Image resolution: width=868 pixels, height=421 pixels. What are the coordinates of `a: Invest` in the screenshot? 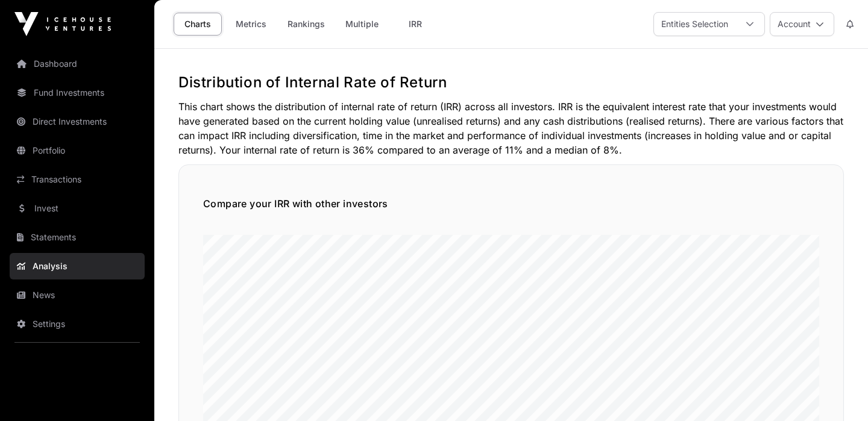 It's located at (77, 209).